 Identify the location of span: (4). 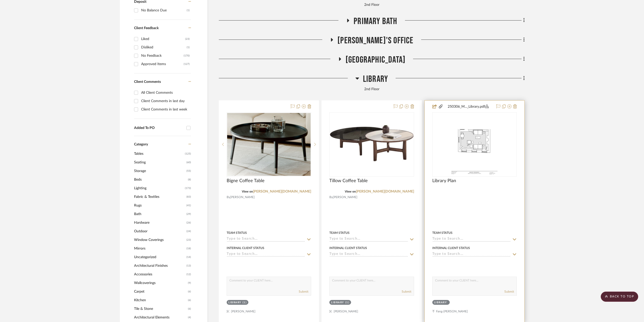
(190, 317).